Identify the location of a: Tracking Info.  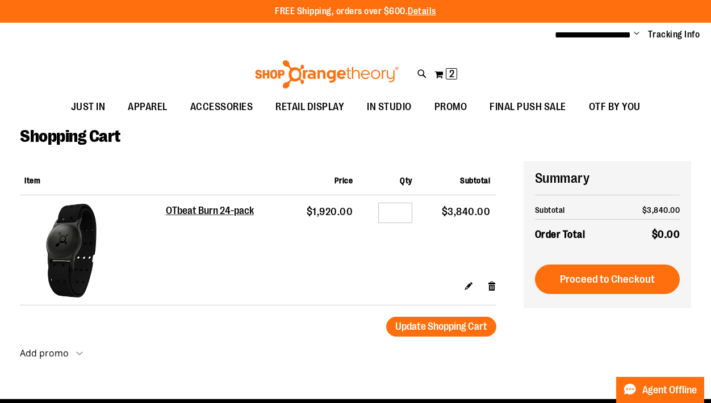
(674, 35).